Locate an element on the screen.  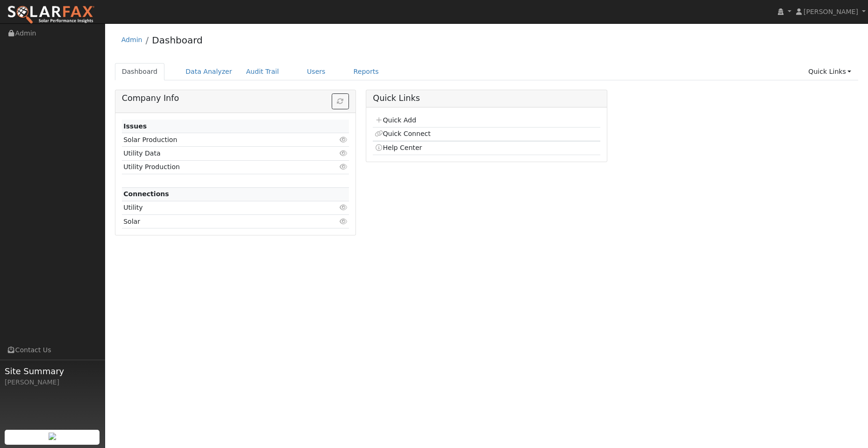
td: Solar is located at coordinates (217, 221).